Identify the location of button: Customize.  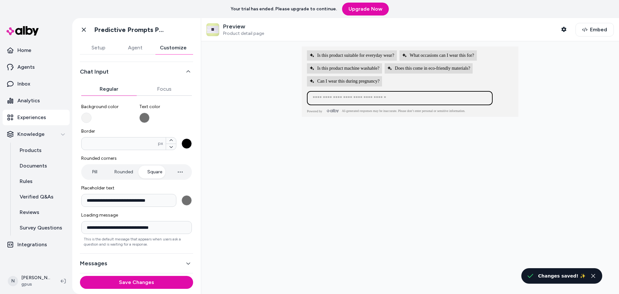
(173, 48).